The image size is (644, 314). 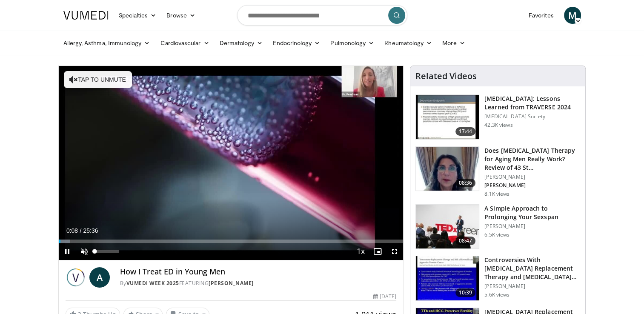 What do you see at coordinates (322, 16) in the screenshot?
I see `input: Search topics, interventions` at bounding box center [322, 16].